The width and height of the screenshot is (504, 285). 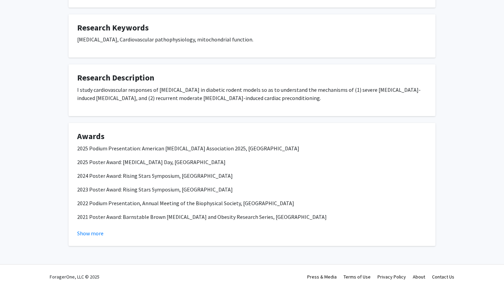 I want to click on a: About, so click(x=419, y=277).